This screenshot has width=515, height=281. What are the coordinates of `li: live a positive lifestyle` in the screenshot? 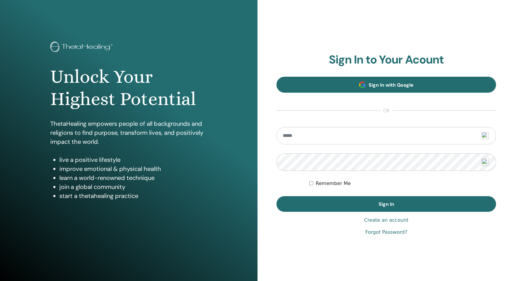 It's located at (133, 160).